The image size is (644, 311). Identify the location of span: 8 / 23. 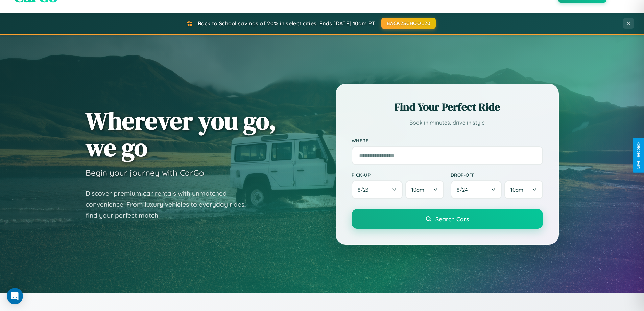
(365, 190).